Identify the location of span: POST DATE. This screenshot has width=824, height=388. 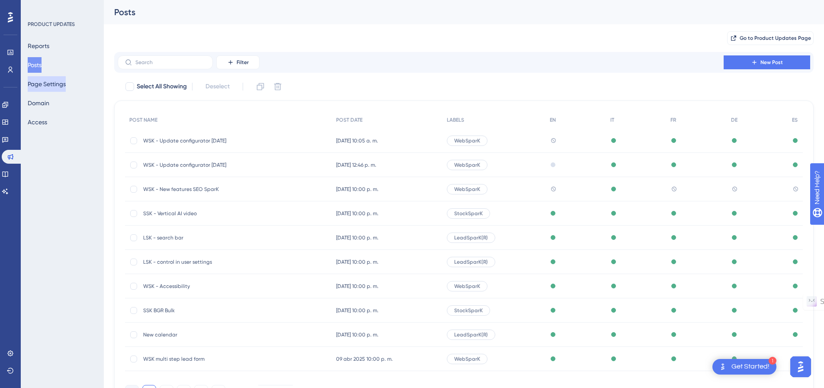
(349, 120).